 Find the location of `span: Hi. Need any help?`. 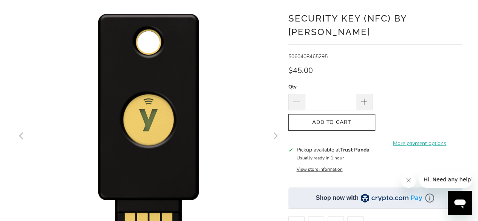

span: Hi. Need any help? is located at coordinates (29, 8).